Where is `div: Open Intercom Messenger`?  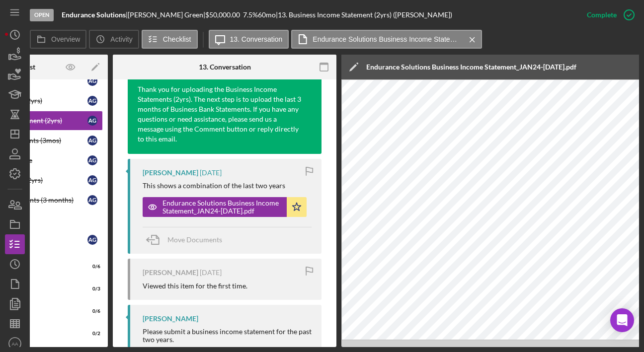
div: Open Intercom Messenger is located at coordinates (622, 320).